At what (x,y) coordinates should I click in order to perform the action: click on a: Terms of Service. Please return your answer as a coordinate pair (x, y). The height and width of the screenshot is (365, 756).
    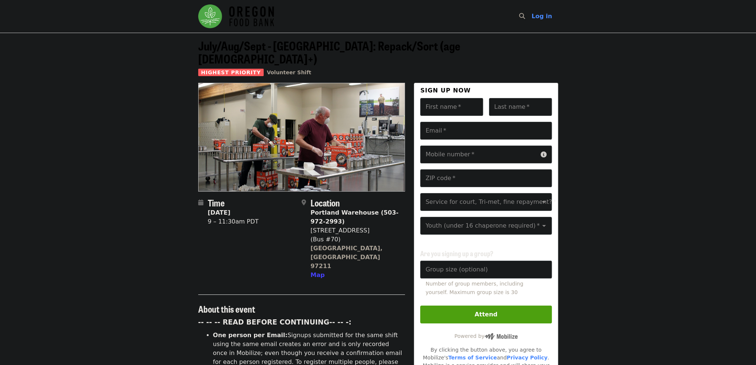
    Looking at the image, I should click on (472, 358).